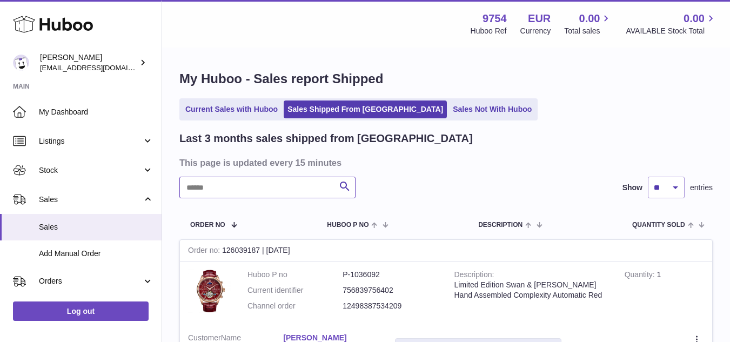 The width and height of the screenshot is (730, 342). What do you see at coordinates (21, 63) in the screenshot?
I see `img: internalAdmin-9754@internal.huboo.com` at bounding box center [21, 63].